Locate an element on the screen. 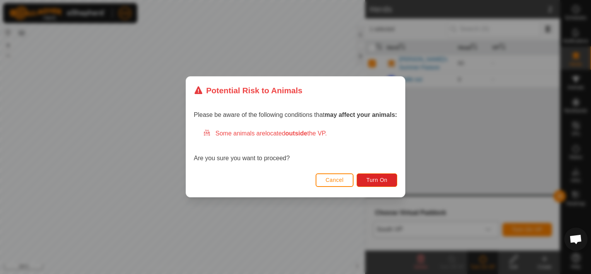  strong: may affect your animals: is located at coordinates (361, 115).